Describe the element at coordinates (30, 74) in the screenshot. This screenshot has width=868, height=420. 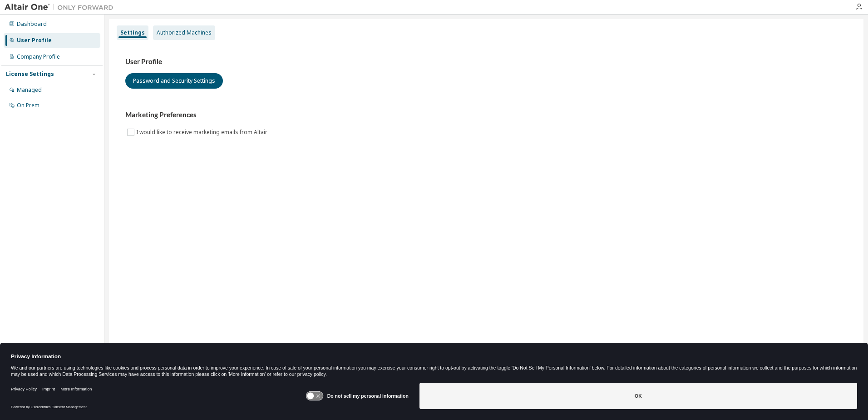
I see `div: License Settings` at that location.